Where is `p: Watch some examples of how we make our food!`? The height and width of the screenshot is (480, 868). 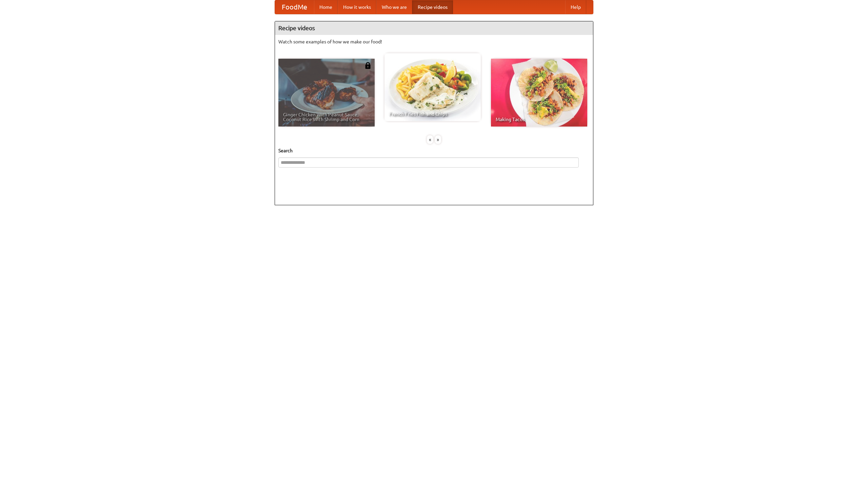
p: Watch some examples of how we make our food! is located at coordinates (434, 42).